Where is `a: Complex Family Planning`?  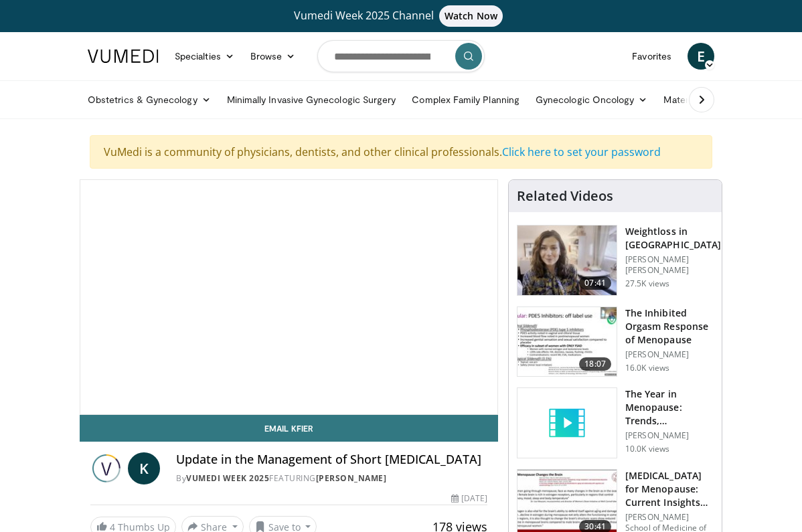 a: Complex Family Planning is located at coordinates (465, 100).